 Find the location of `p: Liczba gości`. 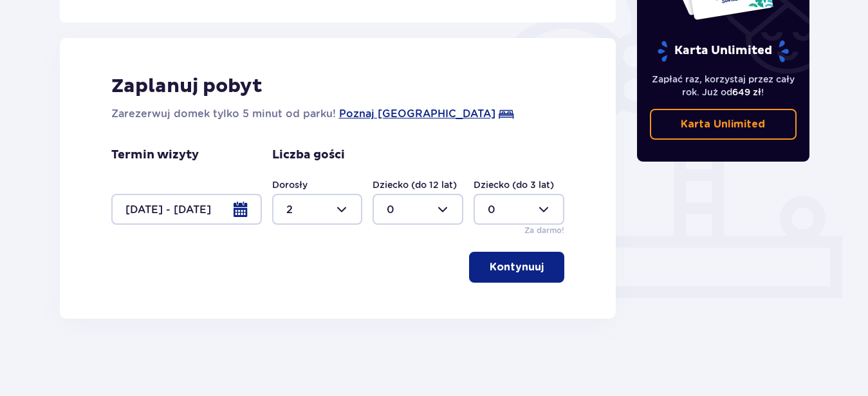

p: Liczba gości is located at coordinates (308, 155).